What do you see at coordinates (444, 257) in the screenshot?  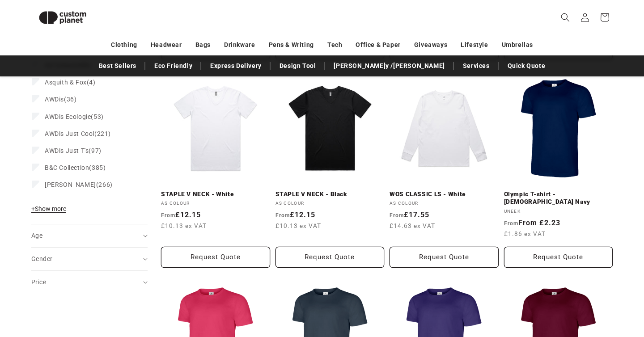 I see `Request Quote` at bounding box center [444, 257].